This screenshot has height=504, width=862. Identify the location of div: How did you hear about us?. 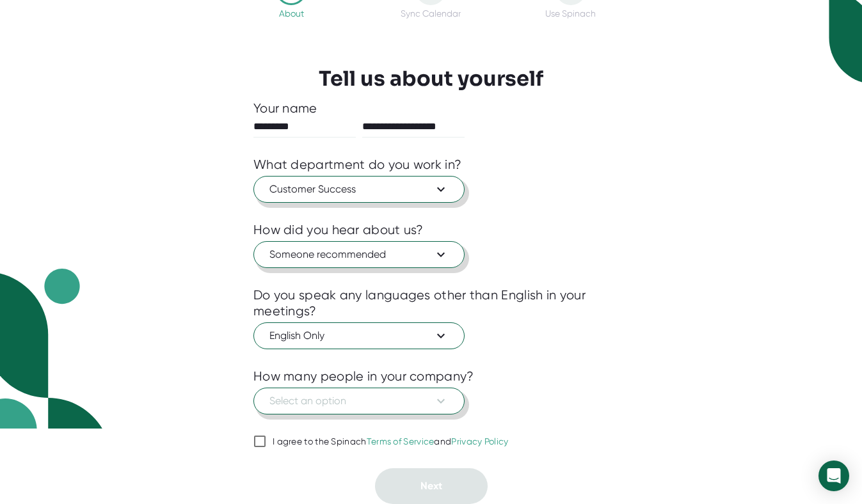
(338, 230).